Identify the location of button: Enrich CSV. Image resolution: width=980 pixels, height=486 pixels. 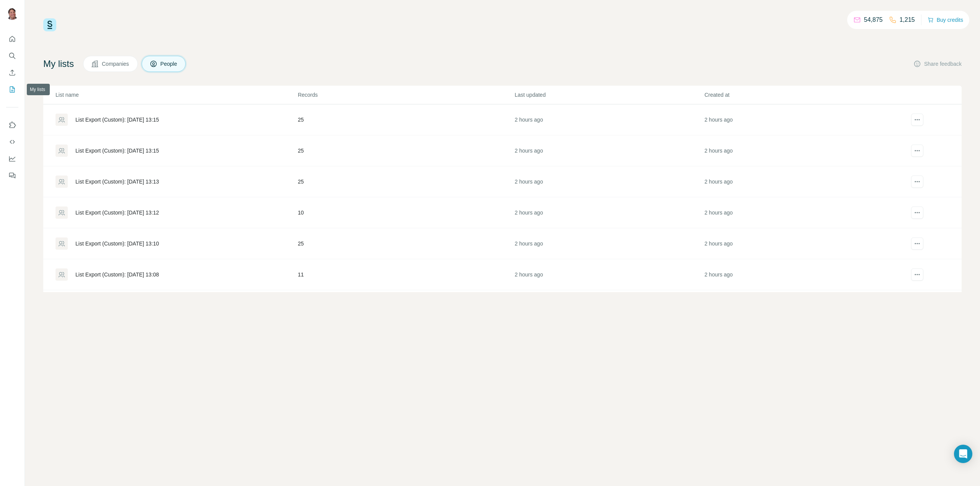
(12, 73).